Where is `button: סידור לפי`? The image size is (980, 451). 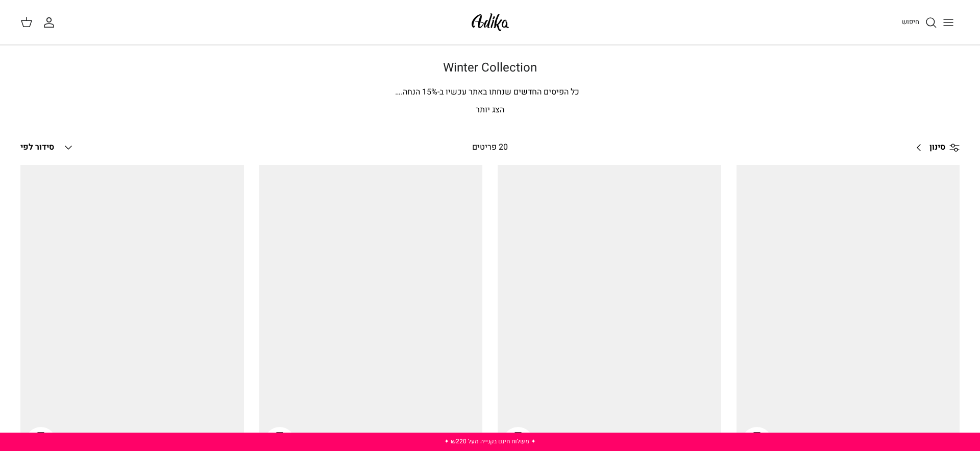 button: סידור לפי is located at coordinates (47, 148).